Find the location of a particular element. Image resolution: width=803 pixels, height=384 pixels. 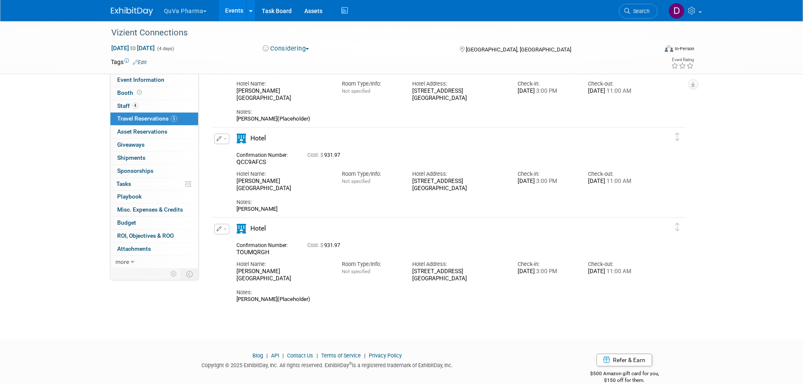

span: more is located at coordinates (122, 262).